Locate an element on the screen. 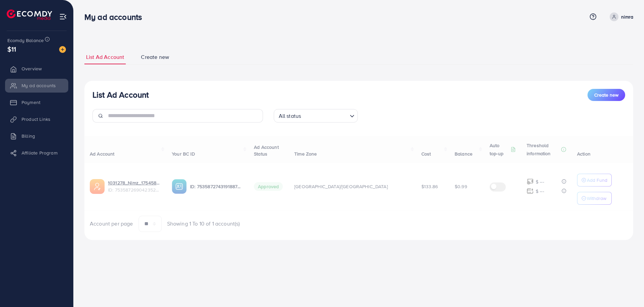  img: image is located at coordinates (62, 49).